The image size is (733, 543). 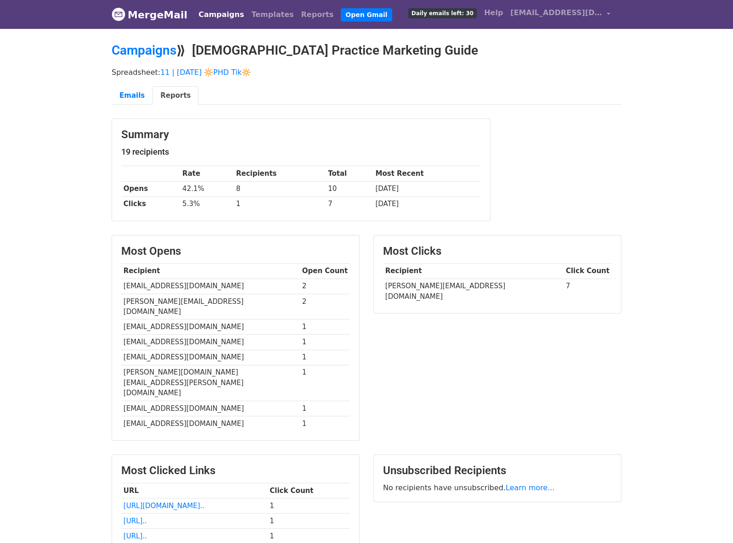 I want to click on span: Daily emails left: 30, so click(x=442, y=13).